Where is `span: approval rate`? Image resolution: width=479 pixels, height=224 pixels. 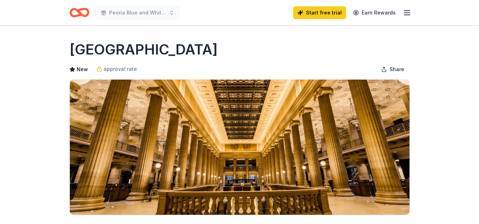 span: approval rate is located at coordinates (120, 69).